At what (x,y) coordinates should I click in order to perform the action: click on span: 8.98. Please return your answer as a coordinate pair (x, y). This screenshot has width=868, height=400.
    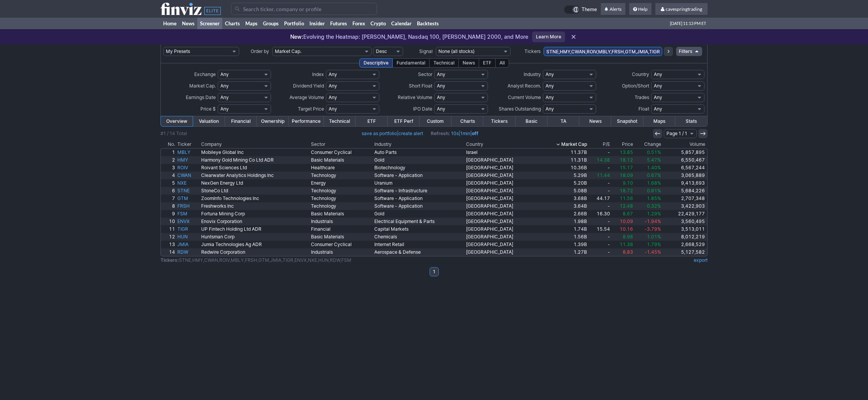
    Looking at the image, I should click on (628, 236).